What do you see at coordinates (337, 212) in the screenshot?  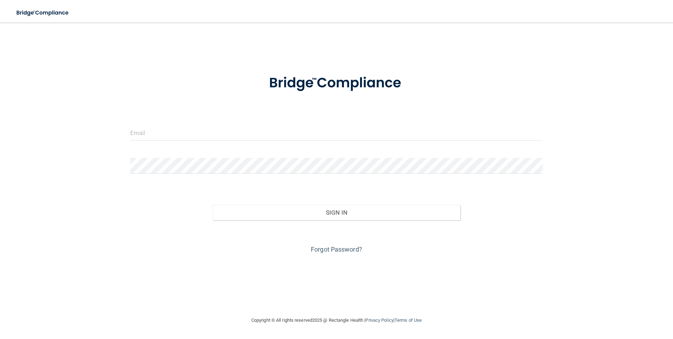 I see `button: Sign In` at bounding box center [337, 212].